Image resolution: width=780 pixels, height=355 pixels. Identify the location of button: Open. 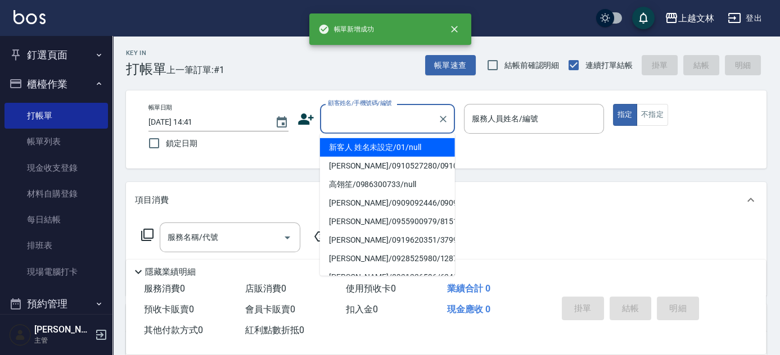
(287, 238).